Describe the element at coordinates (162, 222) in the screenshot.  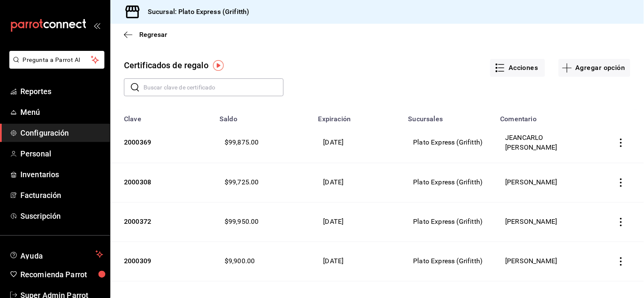
I see `td: 2000372` at that location.